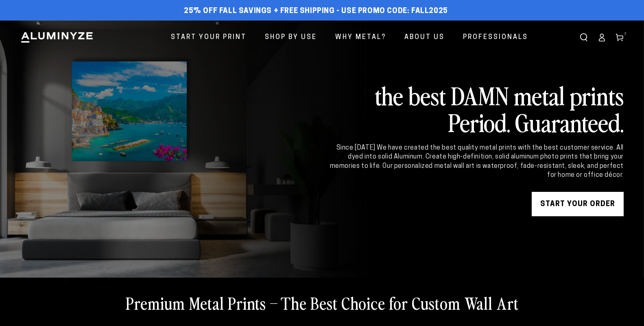  Describe the element at coordinates (626, 34) in the screenshot. I see `span: 2` at that location.